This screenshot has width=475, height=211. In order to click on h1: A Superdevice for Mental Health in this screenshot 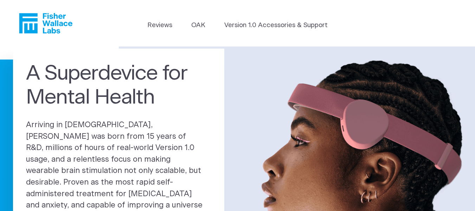, I will do `click(118, 85)`.